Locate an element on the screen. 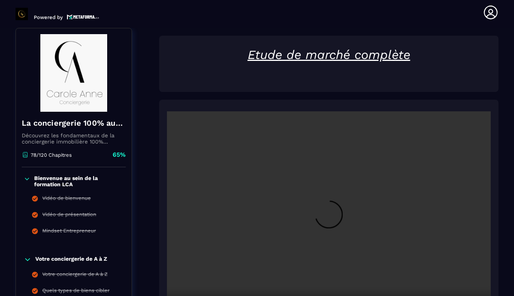 The height and width of the screenshot is (296, 514). div: Quels types de biens cibler is located at coordinates (76, 292).